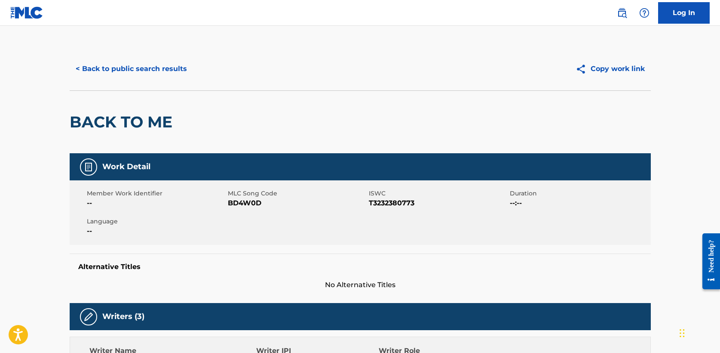 This screenshot has width=720, height=353. I want to click on span: ISWC, so click(438, 193).